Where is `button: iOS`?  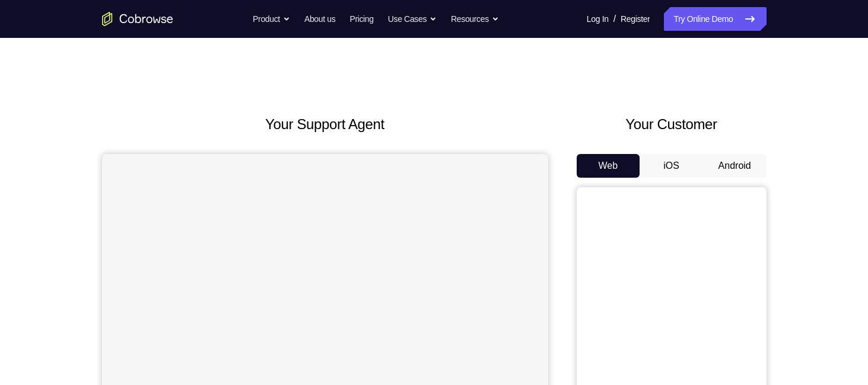
button: iOS is located at coordinates (671, 166).